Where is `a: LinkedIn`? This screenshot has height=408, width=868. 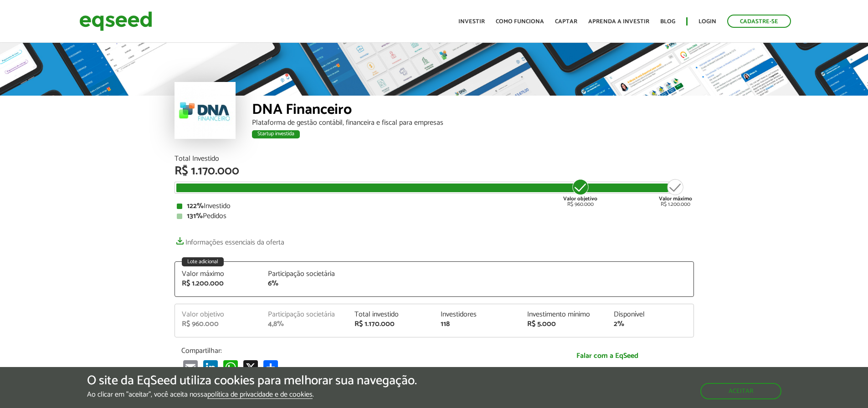
a: LinkedIn is located at coordinates (211, 367).